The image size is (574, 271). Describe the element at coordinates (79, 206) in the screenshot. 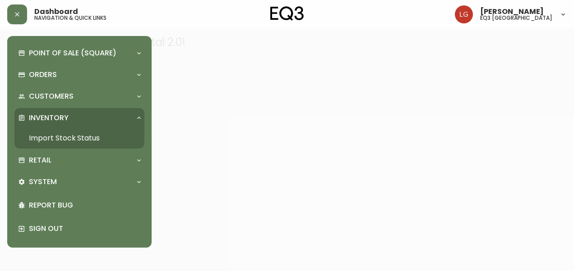

I see `div: Report Bug` at that location.